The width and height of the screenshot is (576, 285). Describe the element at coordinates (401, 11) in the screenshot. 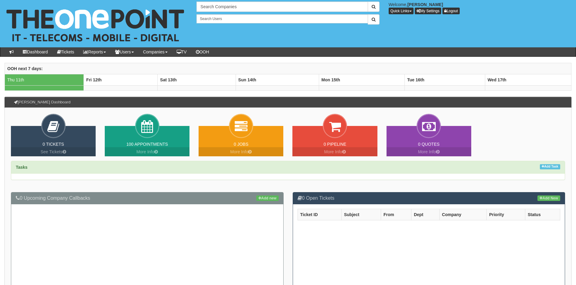

I see `button: Quick Links` at that location.